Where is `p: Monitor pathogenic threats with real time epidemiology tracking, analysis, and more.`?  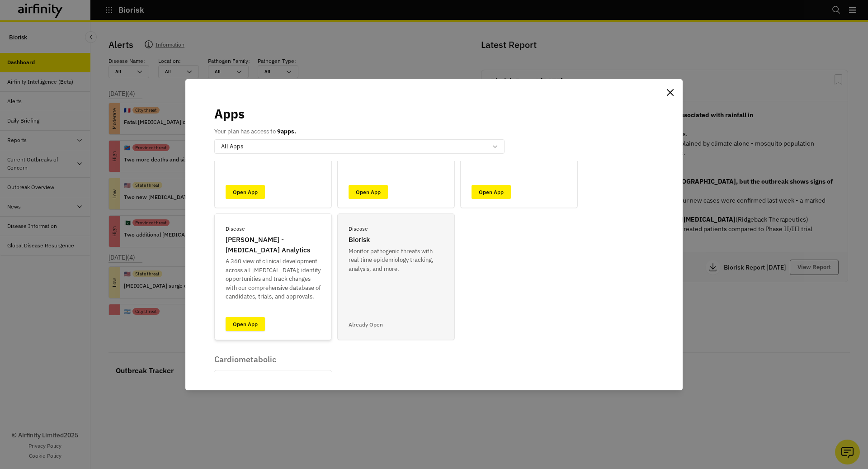
p: Monitor pathogenic threats with real time epidemiology tracking, analysis, and more. is located at coordinates (396, 260).